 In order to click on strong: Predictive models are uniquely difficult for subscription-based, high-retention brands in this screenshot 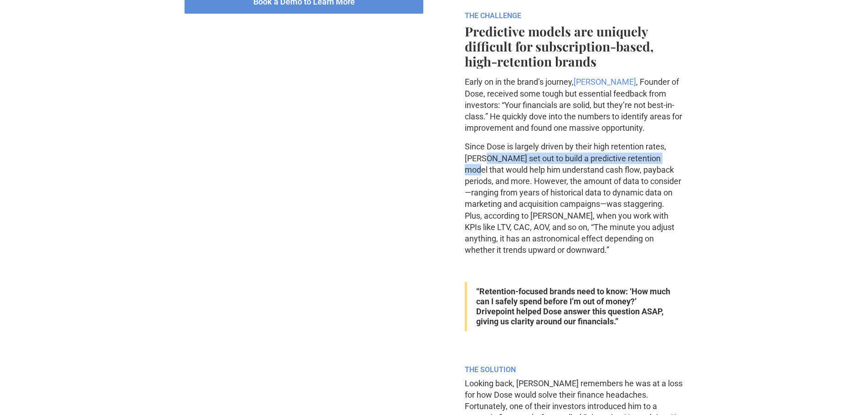, I will do `click(559, 46)`.